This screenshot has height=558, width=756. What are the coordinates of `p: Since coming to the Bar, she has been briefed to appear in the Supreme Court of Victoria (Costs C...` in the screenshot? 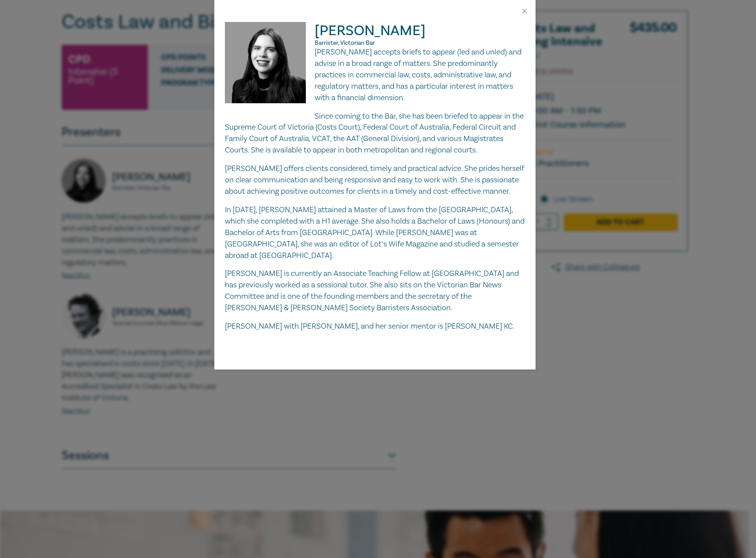 It's located at (374, 134).